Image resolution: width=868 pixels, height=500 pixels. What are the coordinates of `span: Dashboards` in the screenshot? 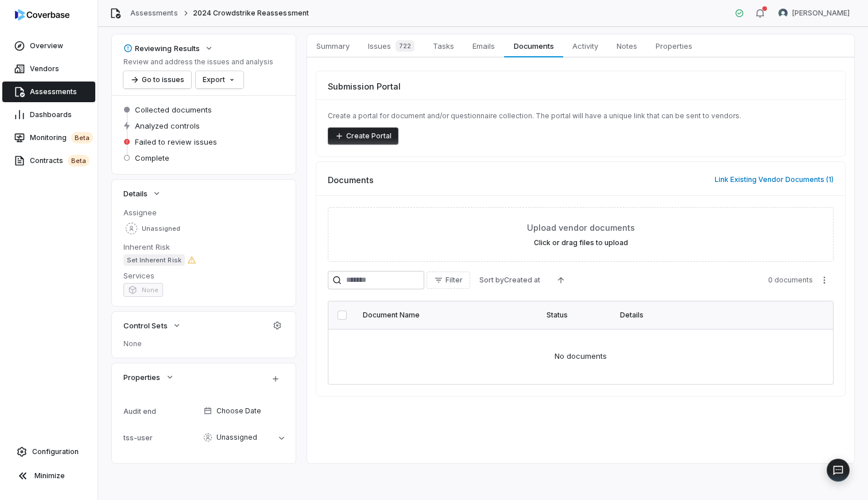 It's located at (50, 115).